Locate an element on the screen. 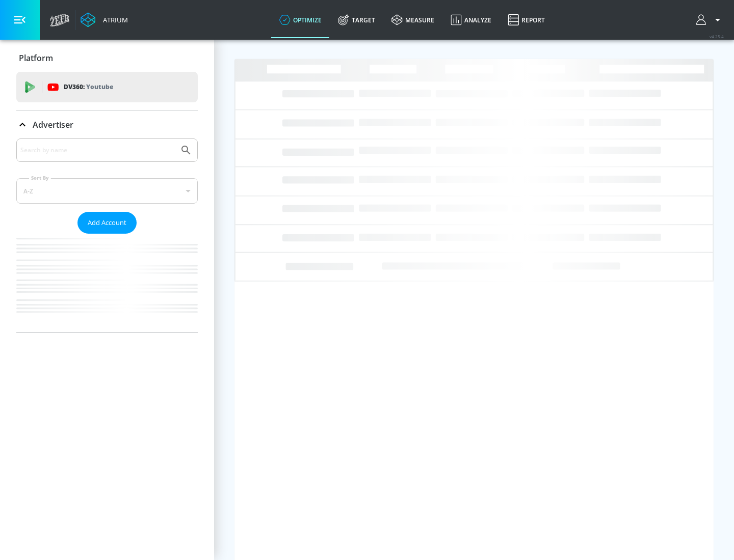 Image resolution: width=734 pixels, height=560 pixels. div: Platform is located at coordinates (107, 58).